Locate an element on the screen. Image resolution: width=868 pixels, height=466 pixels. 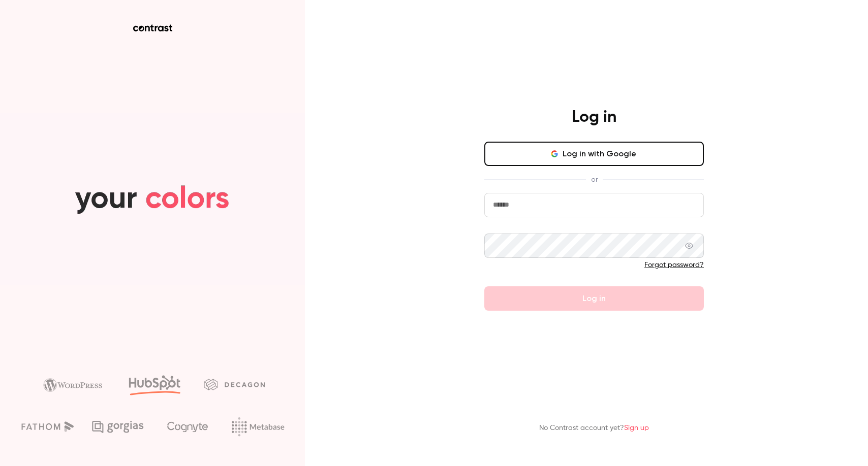
img: decagon is located at coordinates (234, 385).